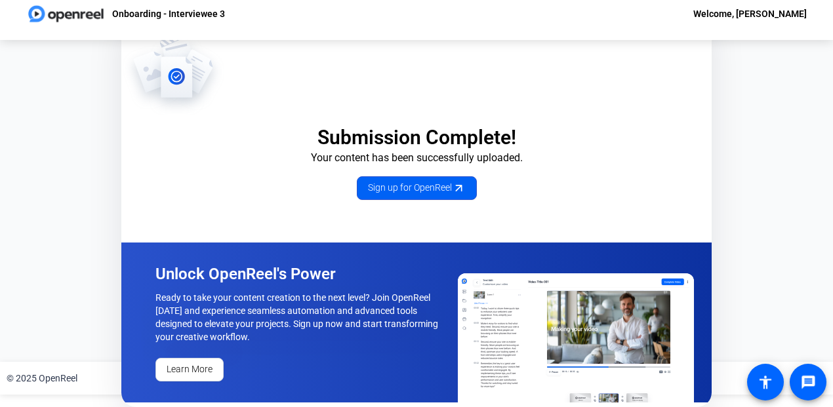  I want to click on p: Submission Complete!, so click(416, 138).